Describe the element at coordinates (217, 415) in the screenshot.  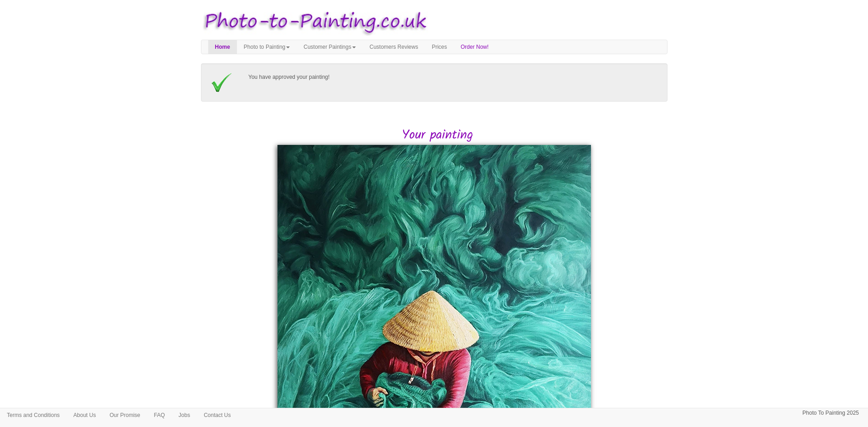
I see `a: Contact Us` at that location.